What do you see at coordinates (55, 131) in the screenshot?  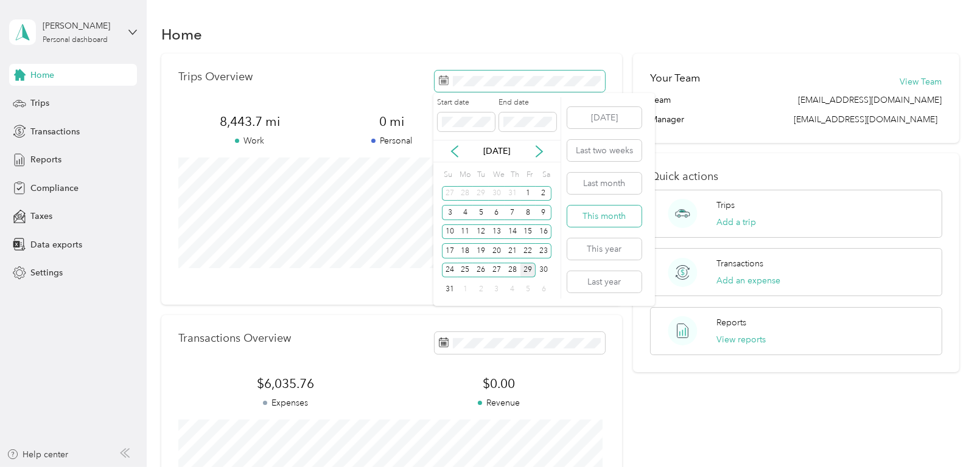 I see `span: Transactions` at bounding box center [55, 131].